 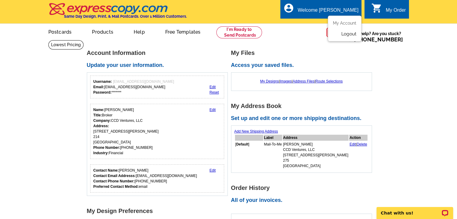 What do you see at coordinates (102, 31) in the screenshot?
I see `a: Products` at bounding box center [102, 31].